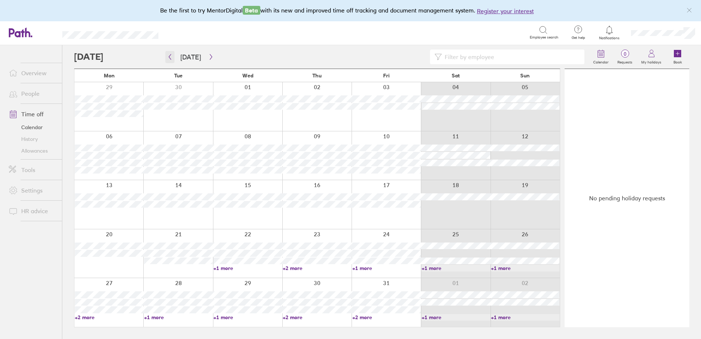 This screenshot has height=339, width=701. I want to click on span: 0, so click(624, 54).